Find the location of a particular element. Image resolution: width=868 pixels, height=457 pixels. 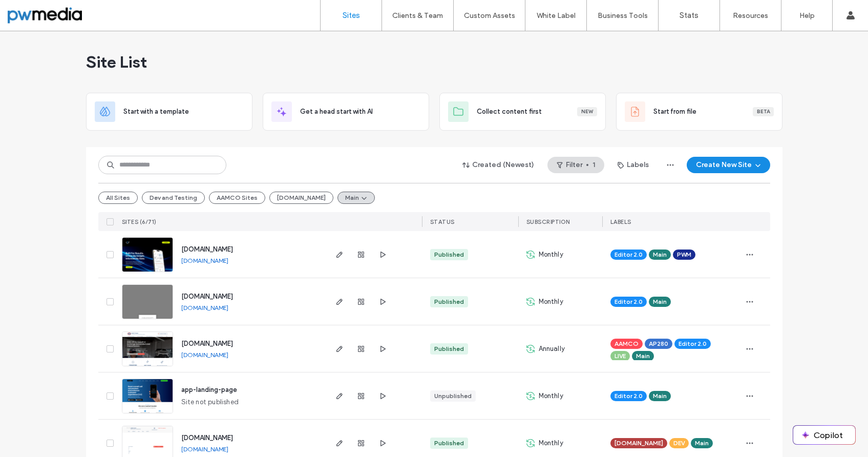

label: Resources is located at coordinates (750, 16).